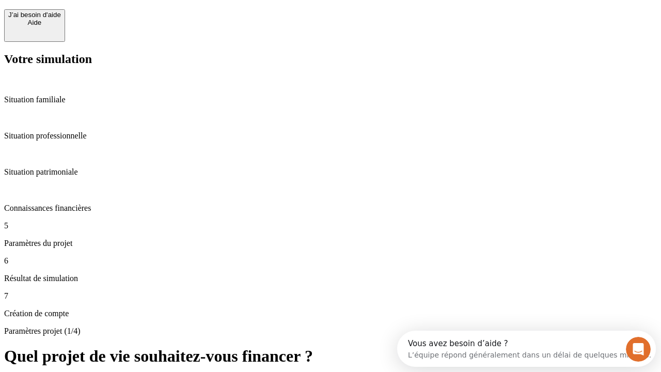 This screenshot has width=661, height=372. Describe the element at coordinates (331, 59) in the screenshot. I see `h2: Votre simulation` at that location.